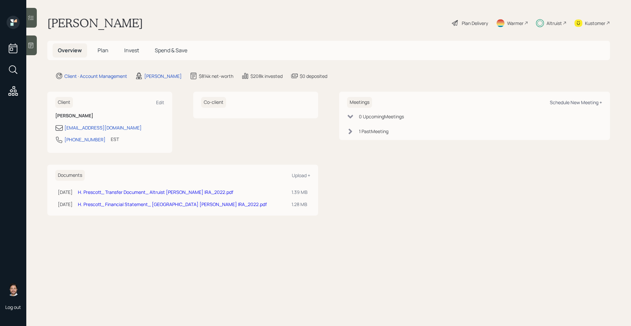  What do you see at coordinates (576, 102) in the screenshot?
I see `div: Schedule New Meeting +` at bounding box center [576, 102].